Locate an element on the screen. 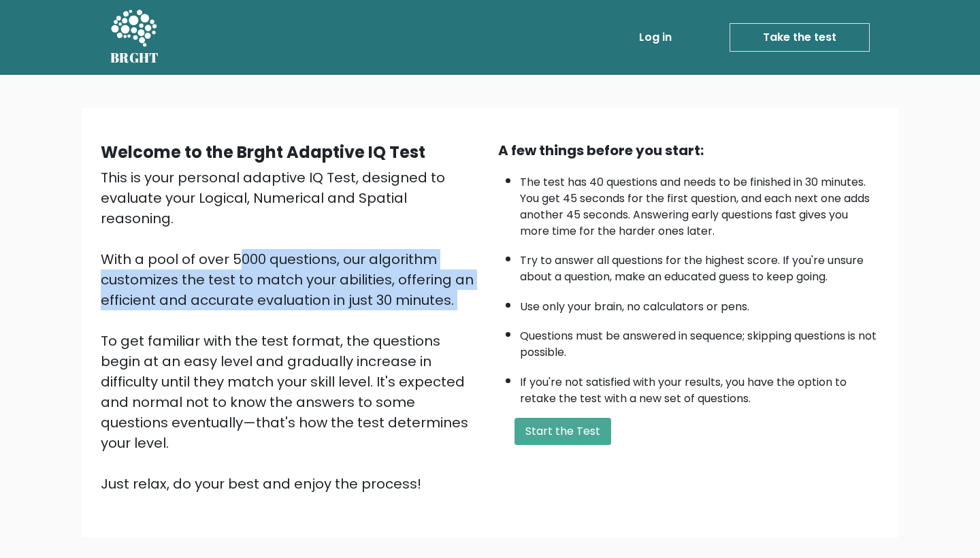 The height and width of the screenshot is (558, 980). li: If you're not satisfied with your results, you have the option to retake the test with a new set ... is located at coordinates (699, 387).